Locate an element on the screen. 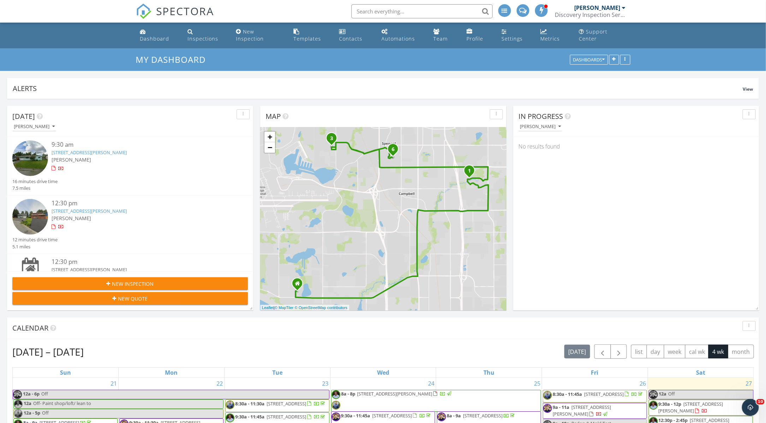  button: New Inspection is located at coordinates (130, 284).